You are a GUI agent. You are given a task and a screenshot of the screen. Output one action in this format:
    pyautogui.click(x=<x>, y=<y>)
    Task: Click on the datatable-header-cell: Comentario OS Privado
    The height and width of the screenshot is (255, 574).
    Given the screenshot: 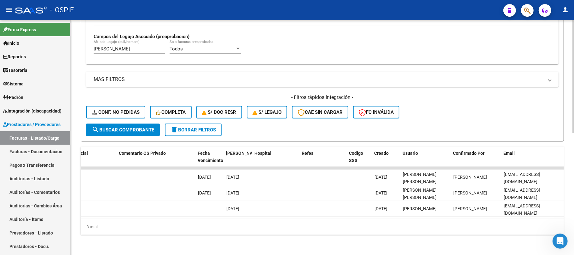 What is the action you would take?
    pyautogui.click(x=156, y=161)
    